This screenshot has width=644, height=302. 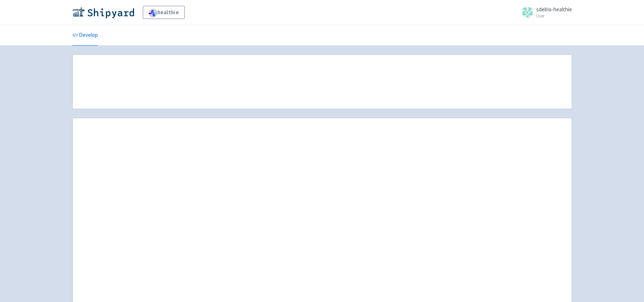 What do you see at coordinates (554, 16) in the screenshot?
I see `small: User` at bounding box center [554, 16].